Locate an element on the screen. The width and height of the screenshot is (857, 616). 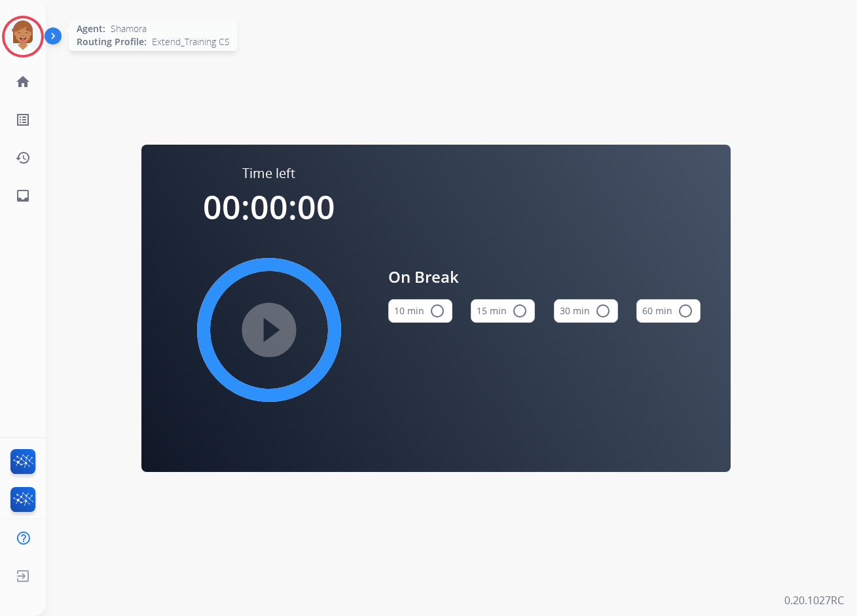
span: Routing Profile: is located at coordinates (112, 42).